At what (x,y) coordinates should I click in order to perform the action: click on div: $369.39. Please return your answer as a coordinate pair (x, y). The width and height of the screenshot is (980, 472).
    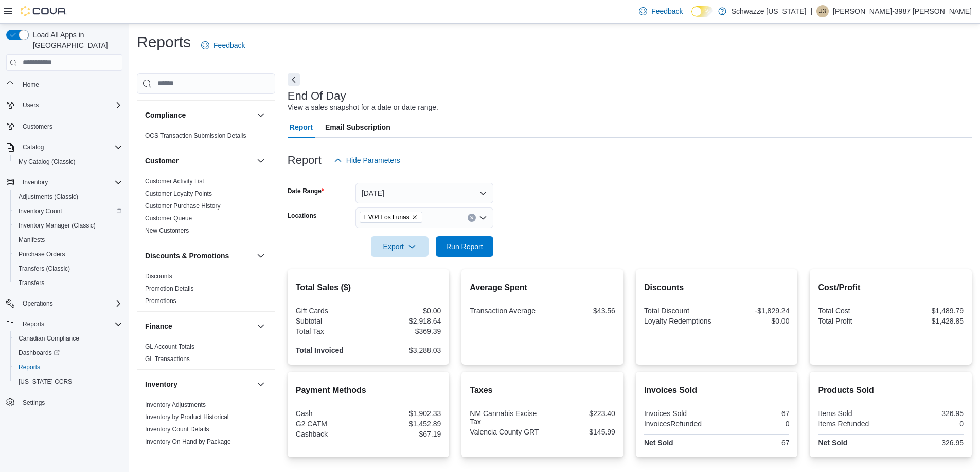
    Looking at the image, I should click on (405, 331).